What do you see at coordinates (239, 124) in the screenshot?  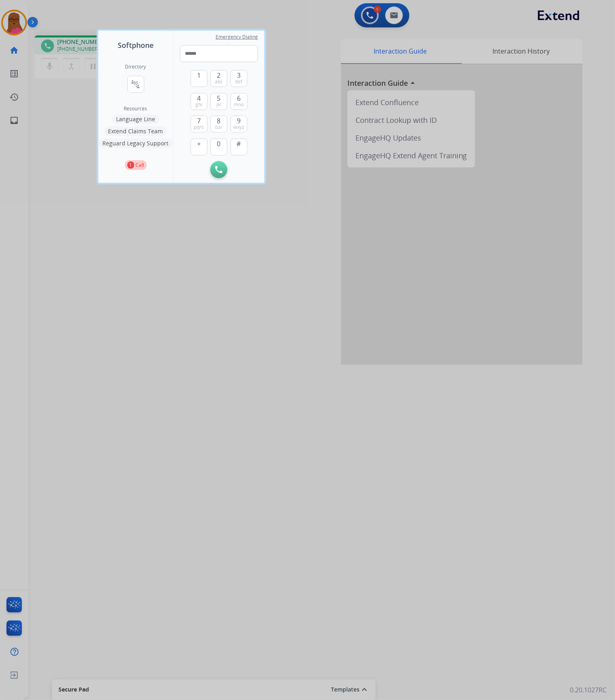 I see `button: 9wxyz` at bounding box center [239, 124].